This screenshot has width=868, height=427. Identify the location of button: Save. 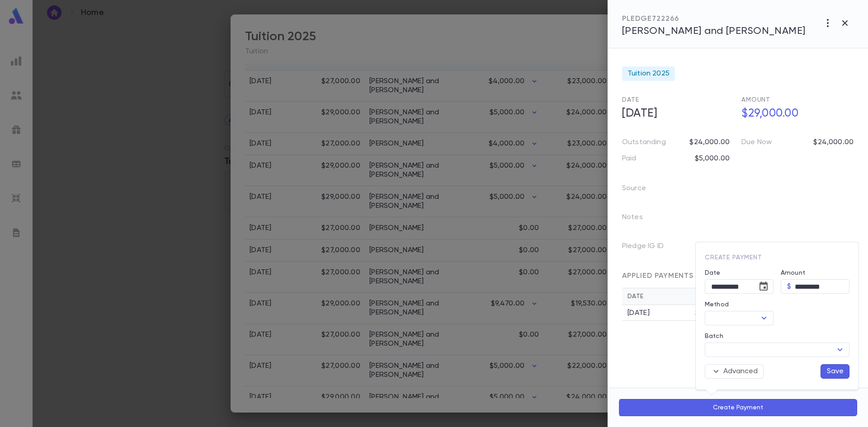
(835, 372).